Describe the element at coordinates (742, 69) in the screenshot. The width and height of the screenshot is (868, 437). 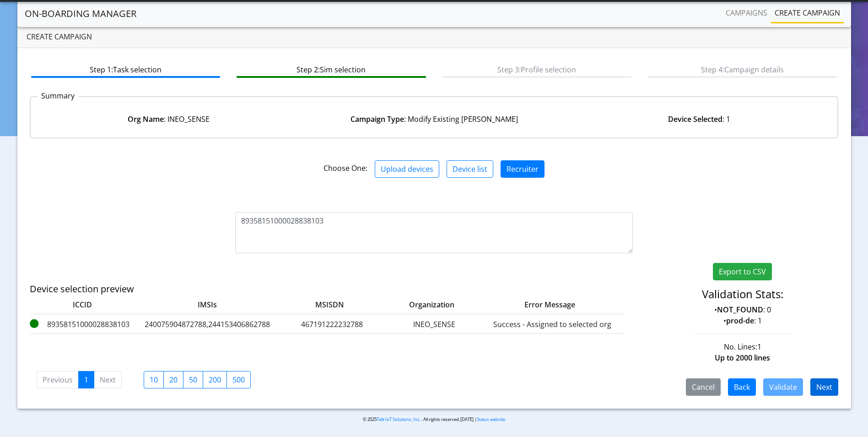
I see `btn: Step 4: Campaign details` at that location.